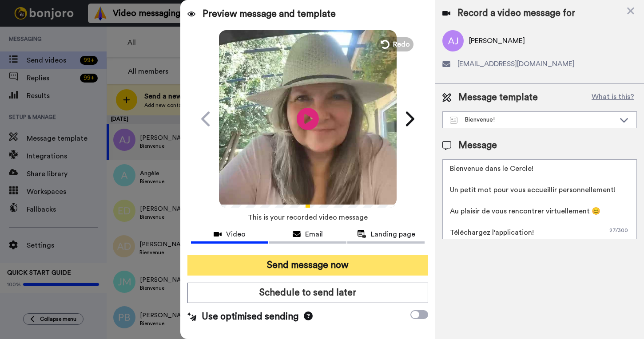  What do you see at coordinates (540, 199) in the screenshot?
I see `textarea: Bienvenue dans le Cercle! Un petit mot pour vous accueillir personnellement! Au plaisir de vous r...` at bounding box center [540, 199].